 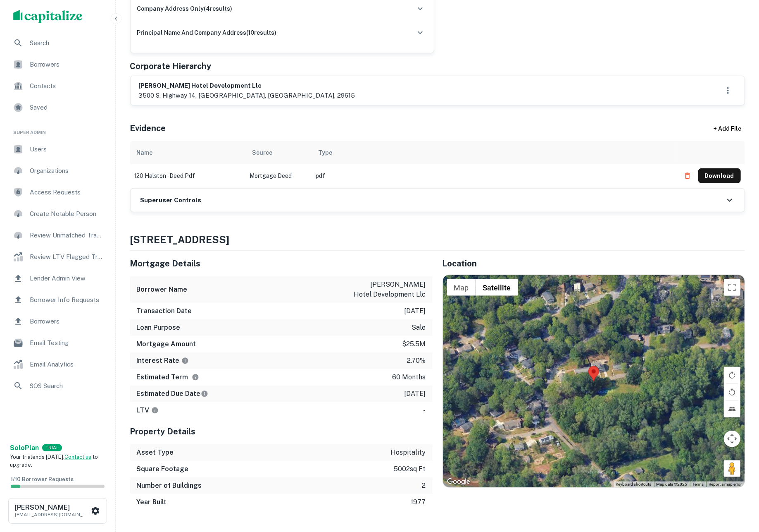 I want to click on button: Rotate map counterclockwise, so click(x=732, y=391).